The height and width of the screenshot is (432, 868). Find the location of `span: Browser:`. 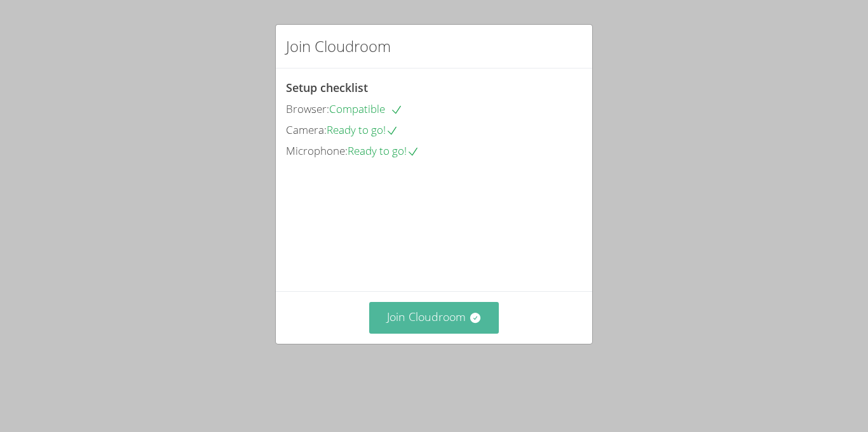

span: Browser: is located at coordinates (307, 109).